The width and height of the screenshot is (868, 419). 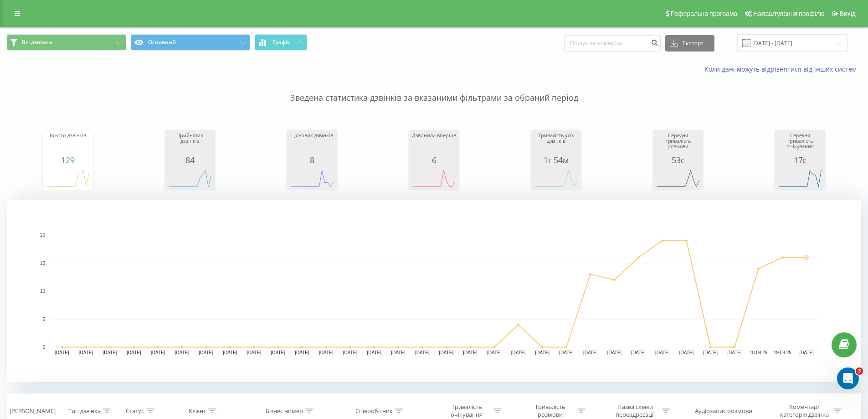 What do you see at coordinates (43, 234) in the screenshot?
I see `text: 20` at bounding box center [43, 234].